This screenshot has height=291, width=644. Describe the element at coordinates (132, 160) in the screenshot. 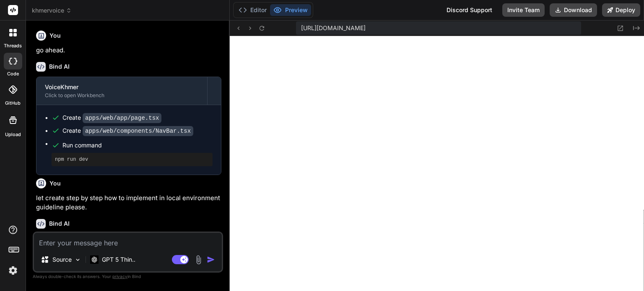

I see `pre: npm run dev` at that location.